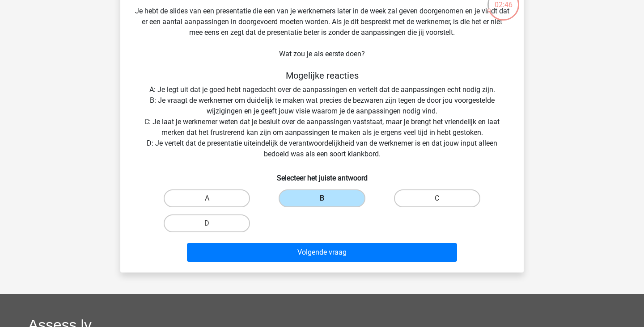  Describe the element at coordinates (322, 174) in the screenshot. I see `h6: Selecteer het juiste antwoord` at that location.